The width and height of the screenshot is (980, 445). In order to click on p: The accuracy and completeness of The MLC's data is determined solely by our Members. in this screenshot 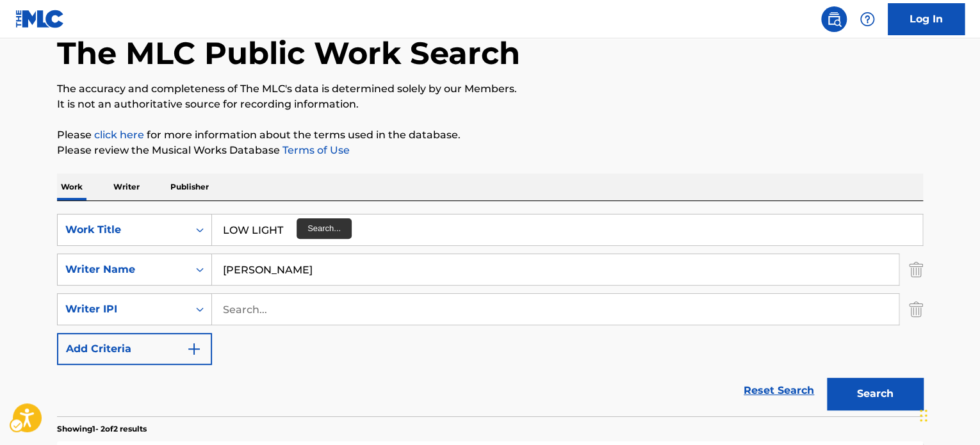, I will do `click(490, 89)`.